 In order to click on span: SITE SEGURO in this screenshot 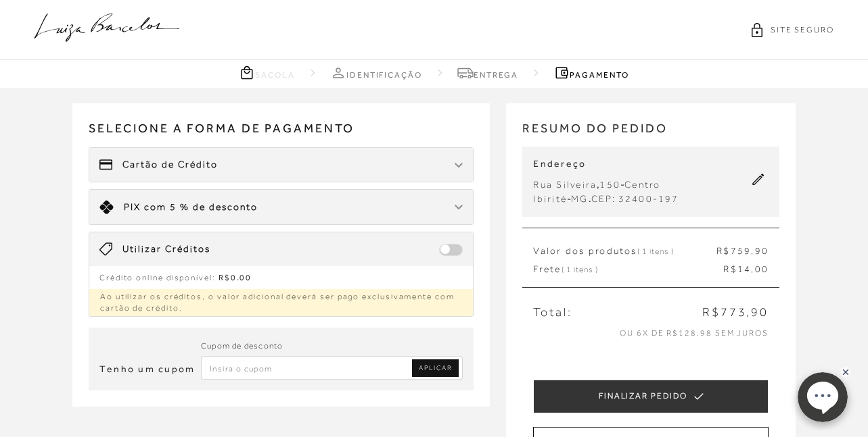, I will do `click(802, 30)`.